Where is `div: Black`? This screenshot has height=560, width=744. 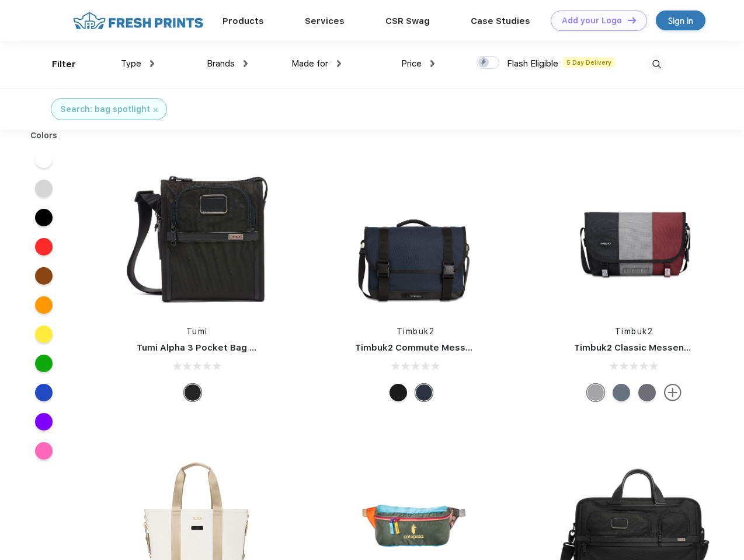
div: Black is located at coordinates (193, 393).